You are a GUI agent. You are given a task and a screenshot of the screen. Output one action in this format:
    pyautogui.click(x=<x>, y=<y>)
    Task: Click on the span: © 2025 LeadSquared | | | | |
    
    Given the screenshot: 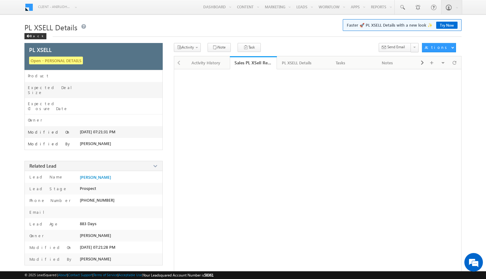 What is the action you would take?
    pyautogui.click(x=119, y=275)
    